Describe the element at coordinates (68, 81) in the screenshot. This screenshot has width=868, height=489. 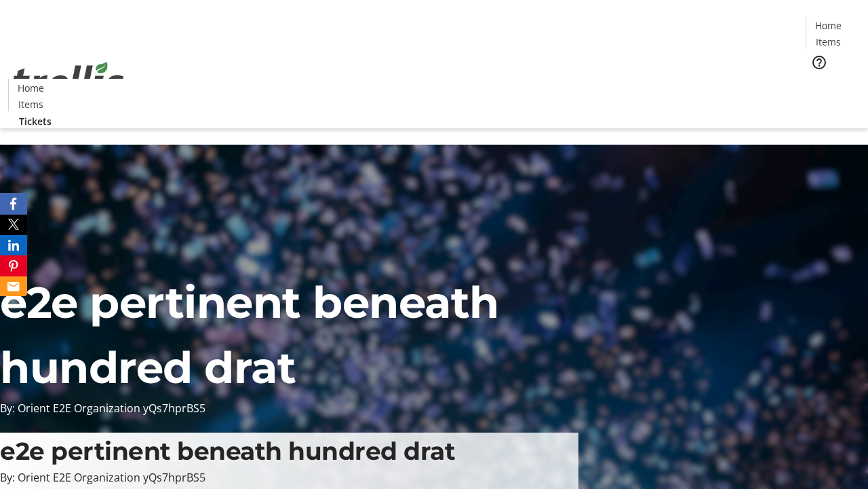
I see `img: Orient E2E Organization yQs7hprBS5's Logo` at that location.